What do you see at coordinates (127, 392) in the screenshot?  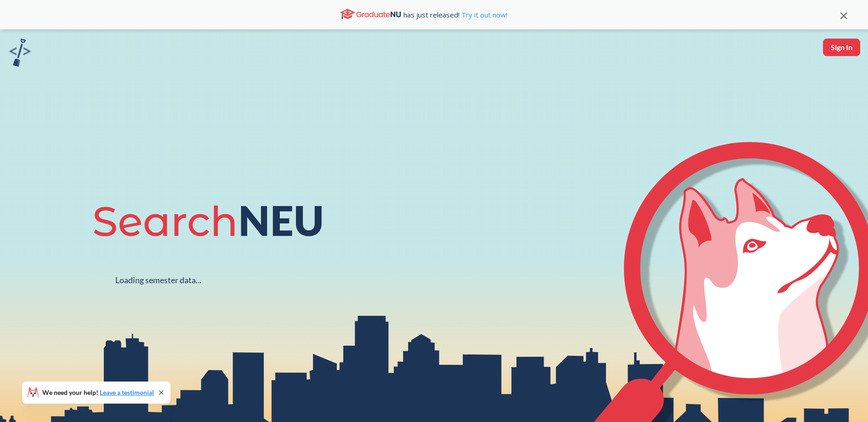 I see `a: Leave a testimonial` at bounding box center [127, 392].